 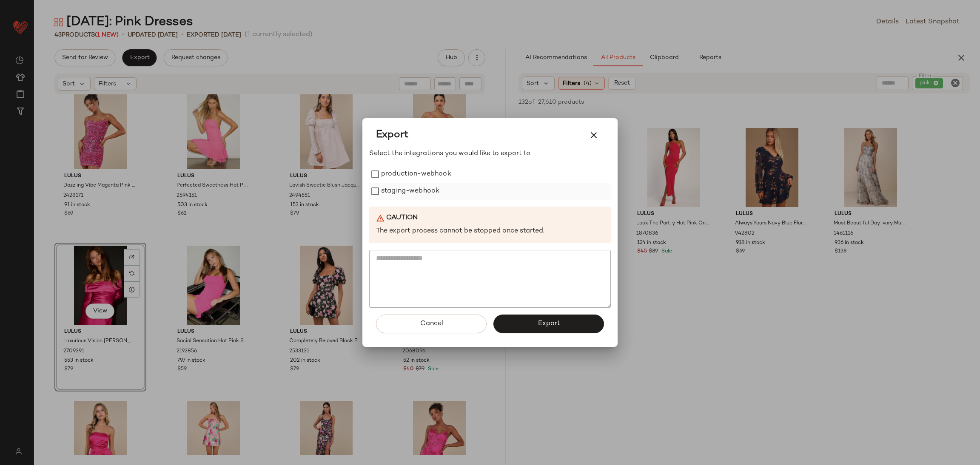 I want to click on label: staging-webhook, so click(x=410, y=192).